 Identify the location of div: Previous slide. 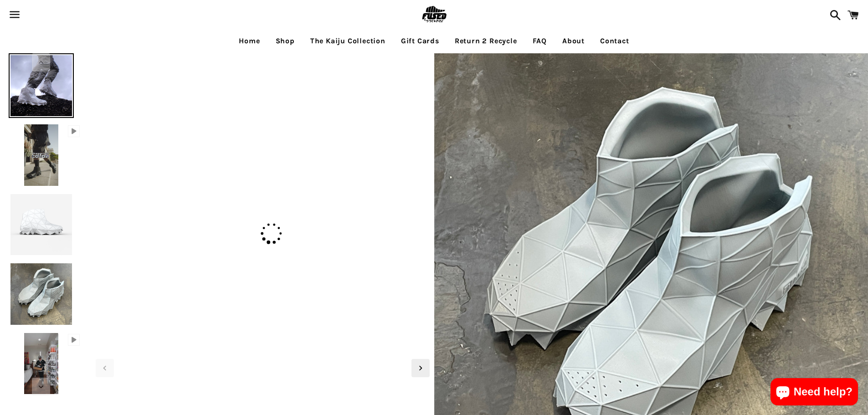
(105, 368).